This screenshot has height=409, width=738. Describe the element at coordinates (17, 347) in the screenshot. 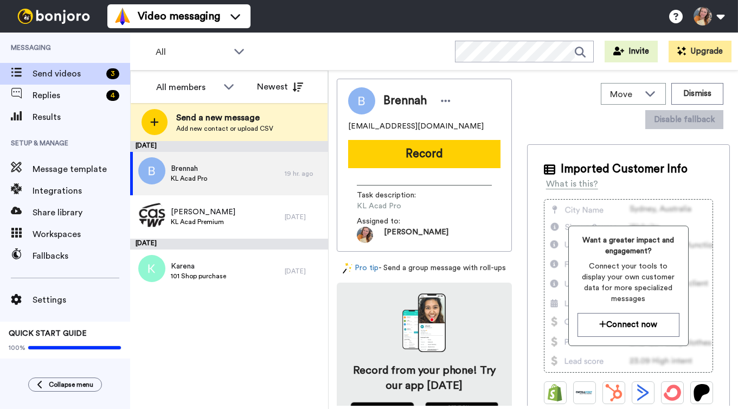

I see `span: 100%` at that location.